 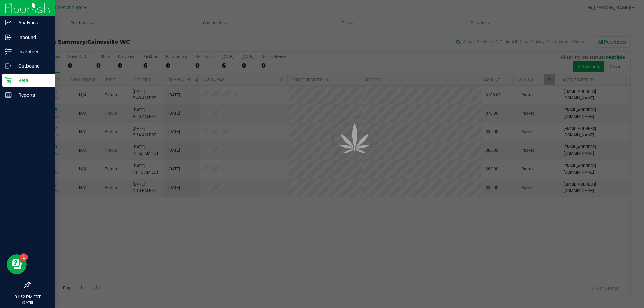 I want to click on p: Inbound, so click(x=32, y=37).